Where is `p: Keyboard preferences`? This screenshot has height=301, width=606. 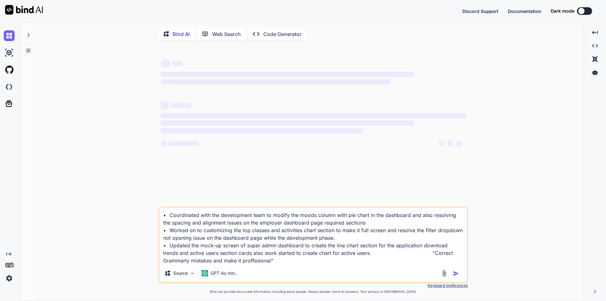 p: Keyboard preferences is located at coordinates (313, 285).